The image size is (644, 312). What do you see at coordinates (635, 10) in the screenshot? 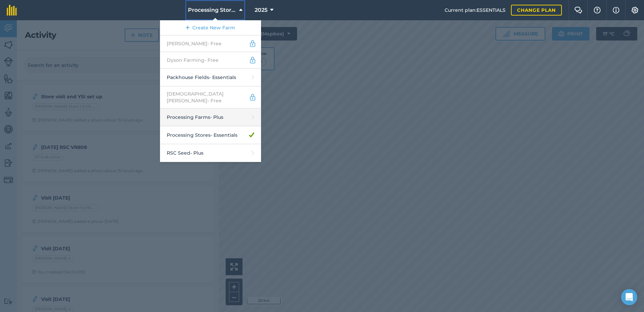
I see `img: A cog icon` at bounding box center [635, 10].